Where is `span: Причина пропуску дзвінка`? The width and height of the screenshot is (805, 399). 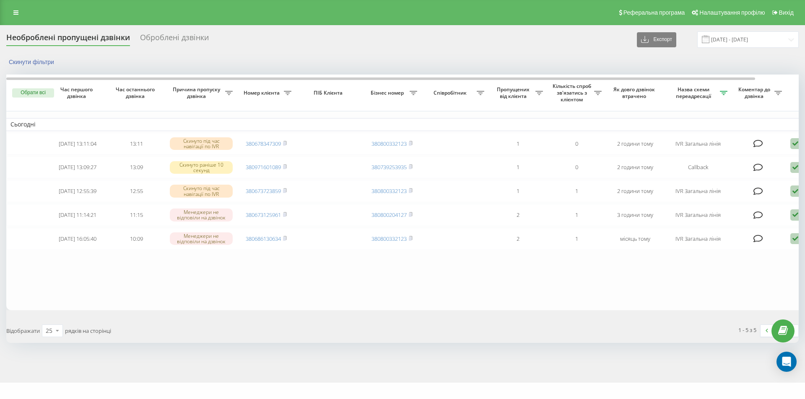 span: Причина пропуску дзвінка is located at coordinates (197, 93).